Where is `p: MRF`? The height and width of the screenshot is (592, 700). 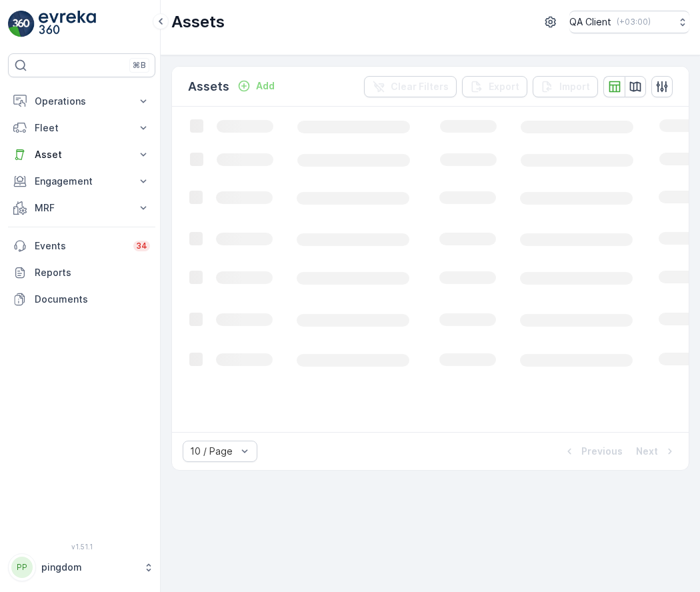 p: MRF is located at coordinates (81, 208).